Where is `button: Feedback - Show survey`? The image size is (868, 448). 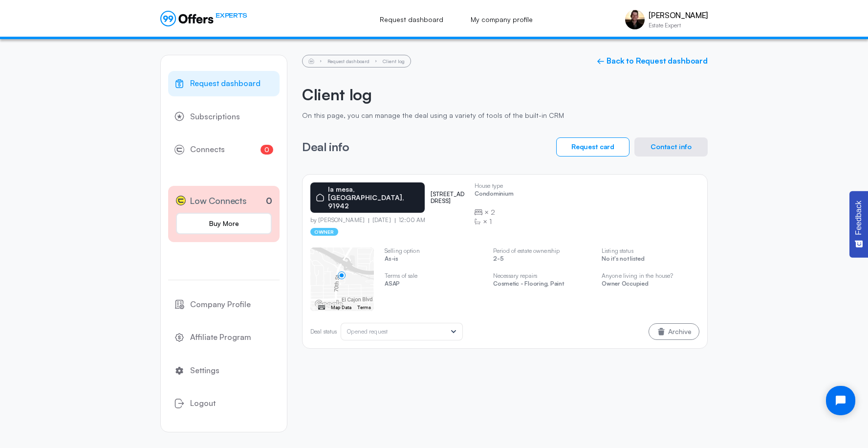
button: Feedback - Show survey is located at coordinates (859, 224).